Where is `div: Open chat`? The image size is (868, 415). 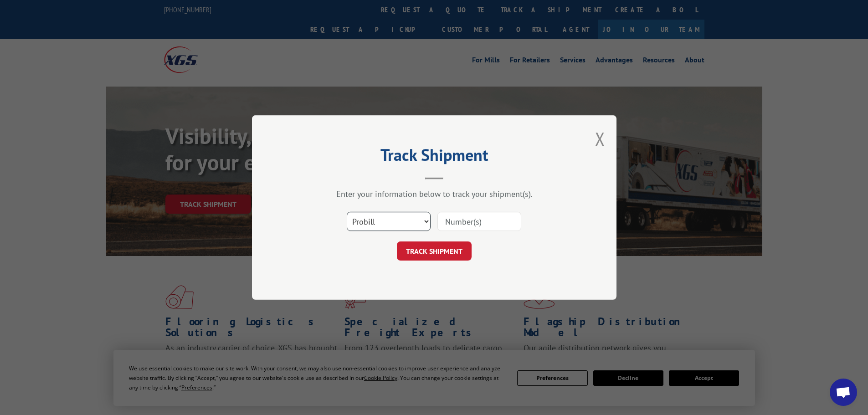
div: Open chat is located at coordinates (844, 392).